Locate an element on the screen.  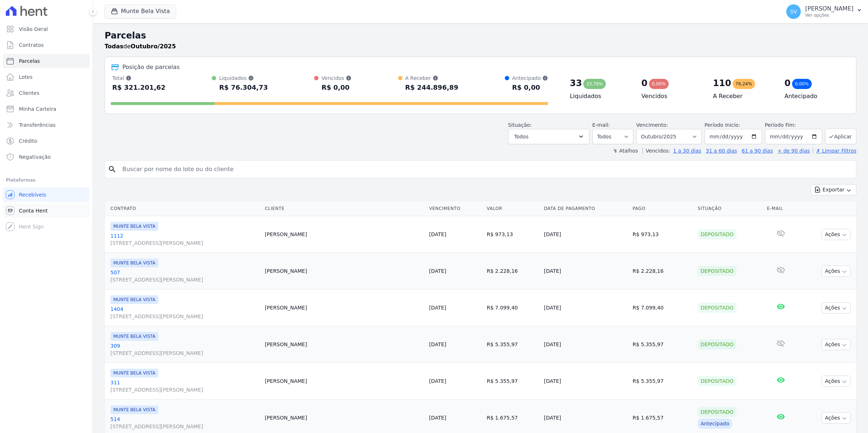
label: ↯ Atalhos is located at coordinates (625, 151).